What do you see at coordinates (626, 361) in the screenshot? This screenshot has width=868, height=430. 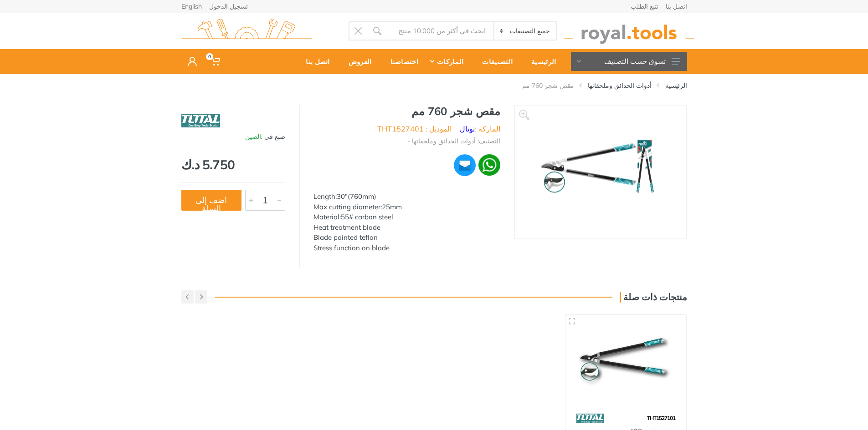 I see `img: Royal Tools - مقص شجر 28` at bounding box center [626, 361].